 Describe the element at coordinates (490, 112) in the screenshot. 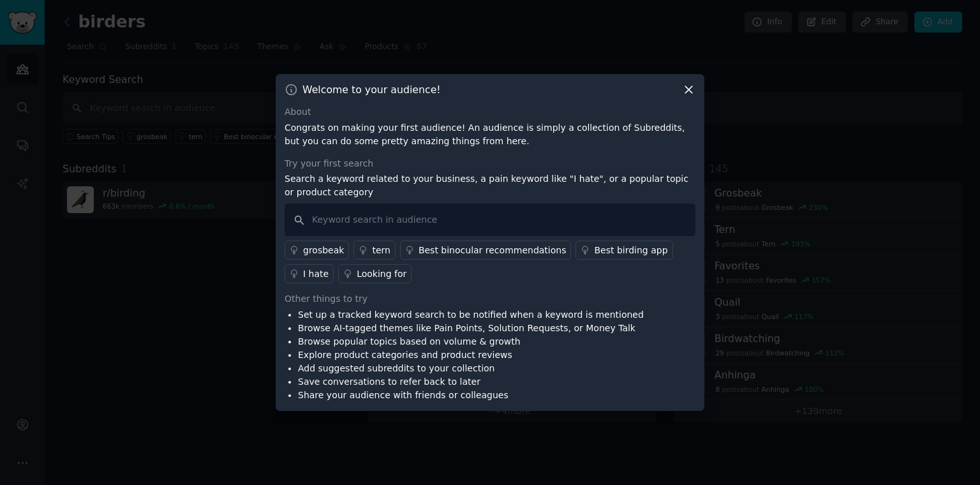

I see `div: About` at that location.